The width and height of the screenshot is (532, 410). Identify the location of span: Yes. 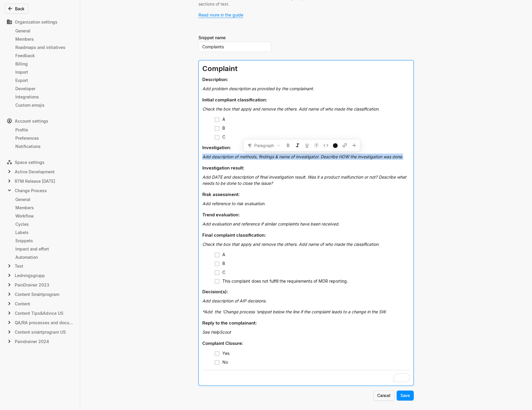
(226, 353).